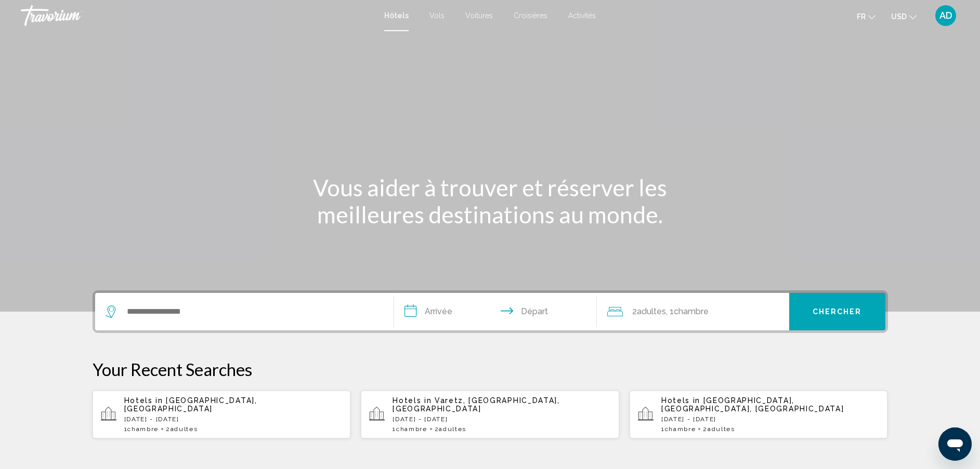 This screenshot has width=980, height=469. What do you see at coordinates (437, 16) in the screenshot?
I see `a: Vols` at bounding box center [437, 16].